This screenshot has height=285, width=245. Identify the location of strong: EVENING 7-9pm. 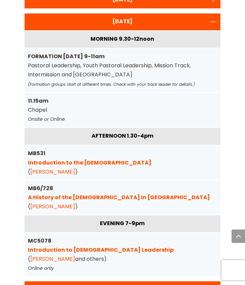
(122, 223).